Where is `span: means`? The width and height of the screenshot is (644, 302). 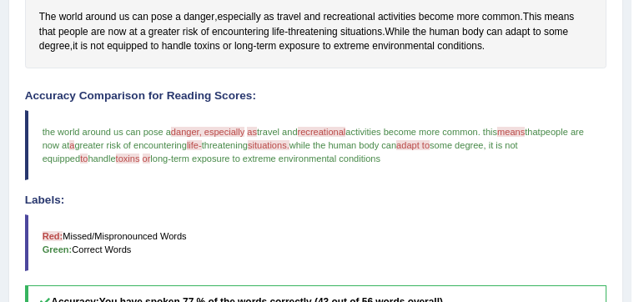 span: means is located at coordinates (511, 132).